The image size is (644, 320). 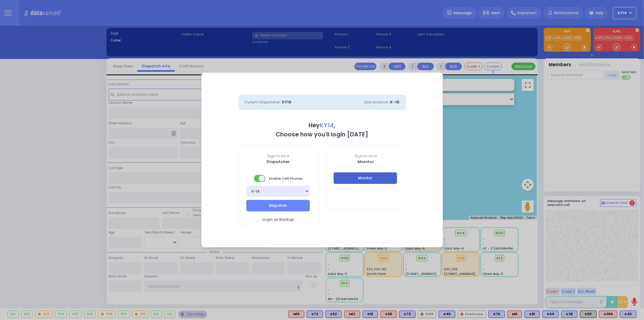 I want to click on span: Current Dispatcher:, so click(x=263, y=102).